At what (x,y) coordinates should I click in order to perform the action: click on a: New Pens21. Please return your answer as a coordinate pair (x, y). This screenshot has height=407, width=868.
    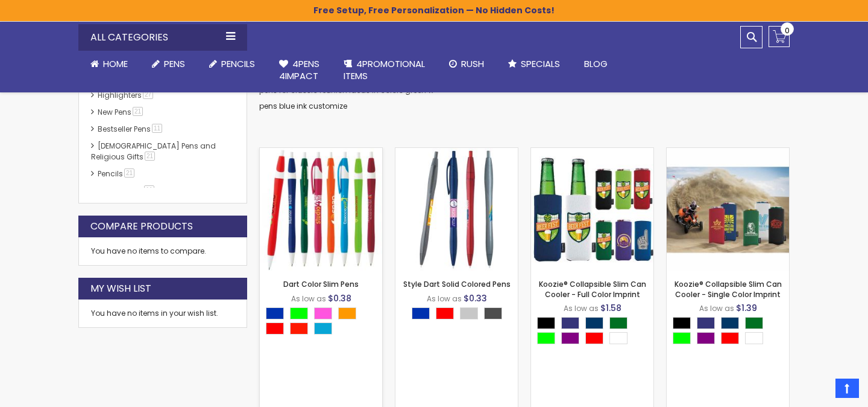
    Looking at the image, I should click on (121, 112).